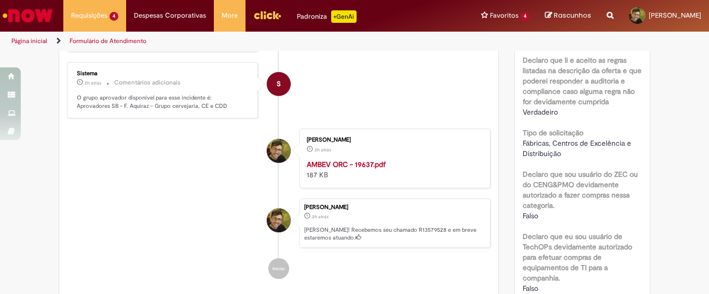 Image resolution: width=709 pixels, height=294 pixels. Describe the element at coordinates (108, 41) in the screenshot. I see `a: Formulário de Atendimento` at that location.